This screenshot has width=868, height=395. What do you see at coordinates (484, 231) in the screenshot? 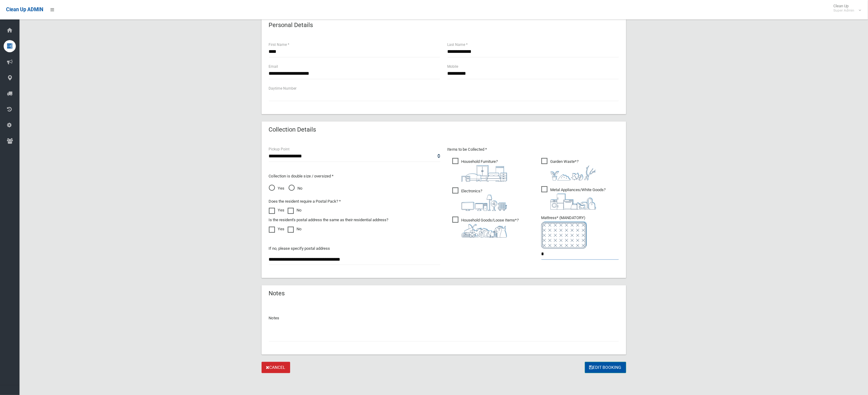
I see `img: b13cc3517677393f34c0a387616ef184.png` at bounding box center [484, 231].